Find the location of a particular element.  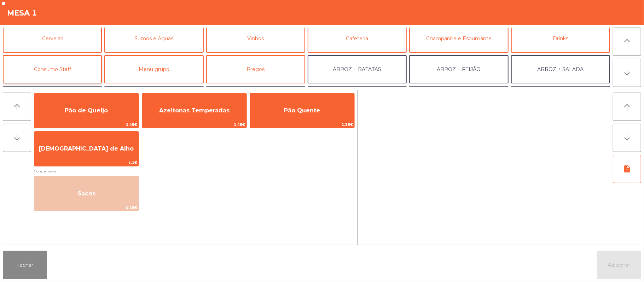

span: 0.15€ is located at coordinates (86, 207).